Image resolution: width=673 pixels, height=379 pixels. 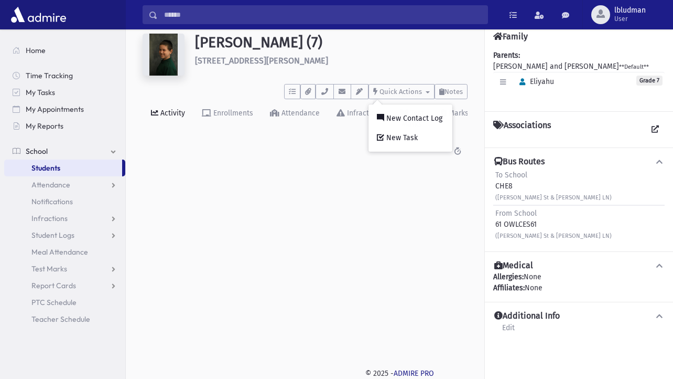 What do you see at coordinates (53, 235) in the screenshot?
I see `span: Student Logs` at bounding box center [53, 235].